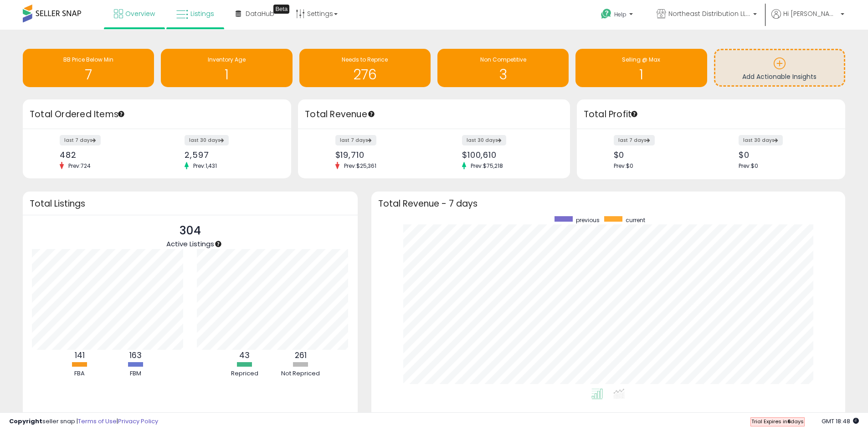 This screenshot has width=868, height=431. Describe the element at coordinates (136, 374) in the screenshot. I see `div: FBM` at that location.